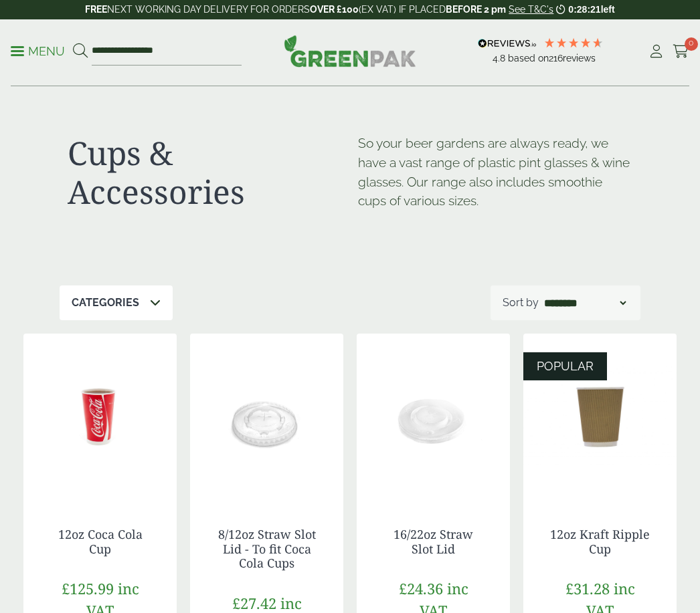 The image size is (700, 613). What do you see at coordinates (333, 9) in the screenshot?
I see `strong: OVER £100` at bounding box center [333, 9].